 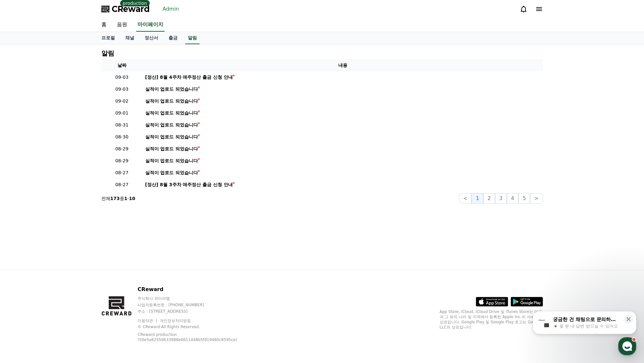 What do you see at coordinates (63, 217) in the screenshot?
I see `span: 대화` at bounding box center [63, 217].